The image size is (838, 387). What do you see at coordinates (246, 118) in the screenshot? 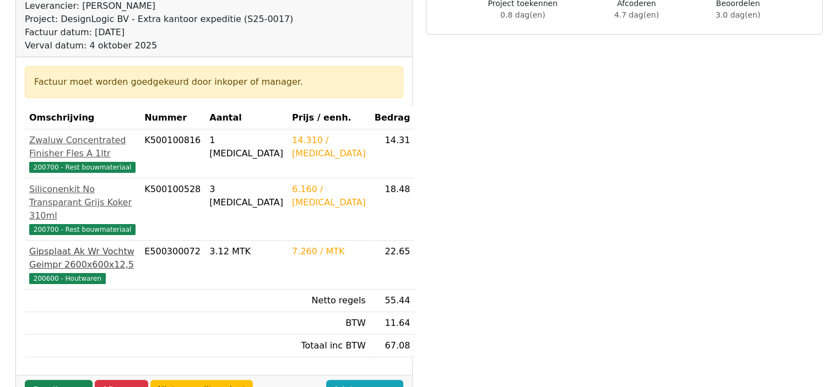
I see `th: Aantal` at bounding box center [246, 118].